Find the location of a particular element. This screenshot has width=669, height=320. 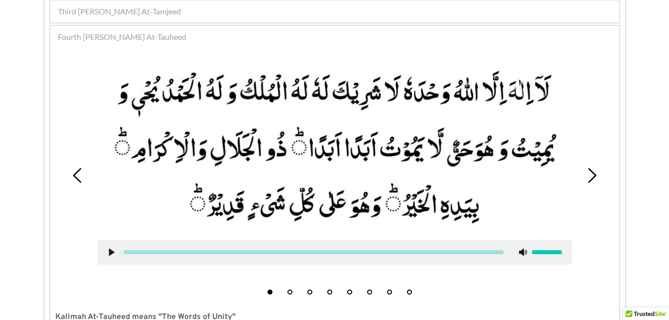

button: 2 of 8 is located at coordinates (290, 292).